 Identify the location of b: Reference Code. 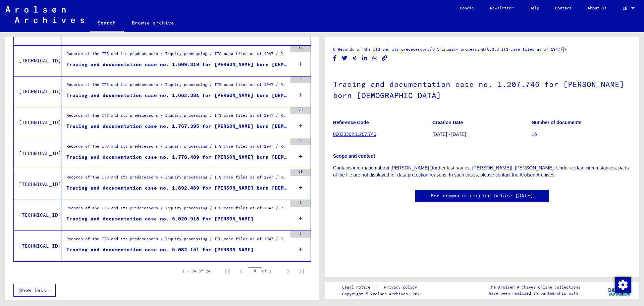
(351, 123).